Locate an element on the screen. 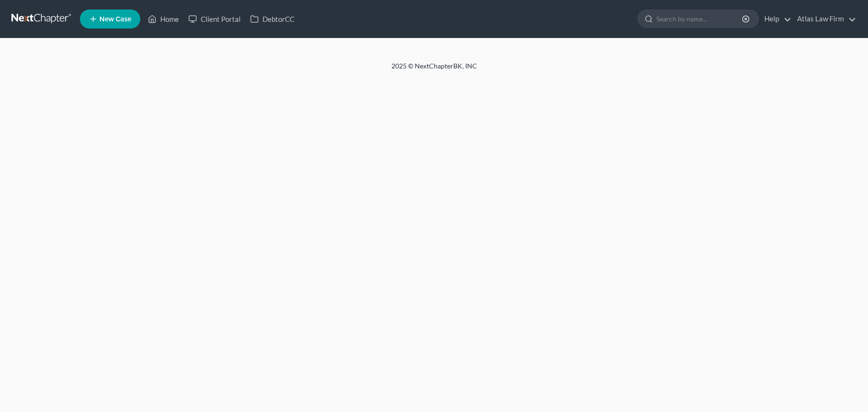  a: Help is located at coordinates (775, 19).